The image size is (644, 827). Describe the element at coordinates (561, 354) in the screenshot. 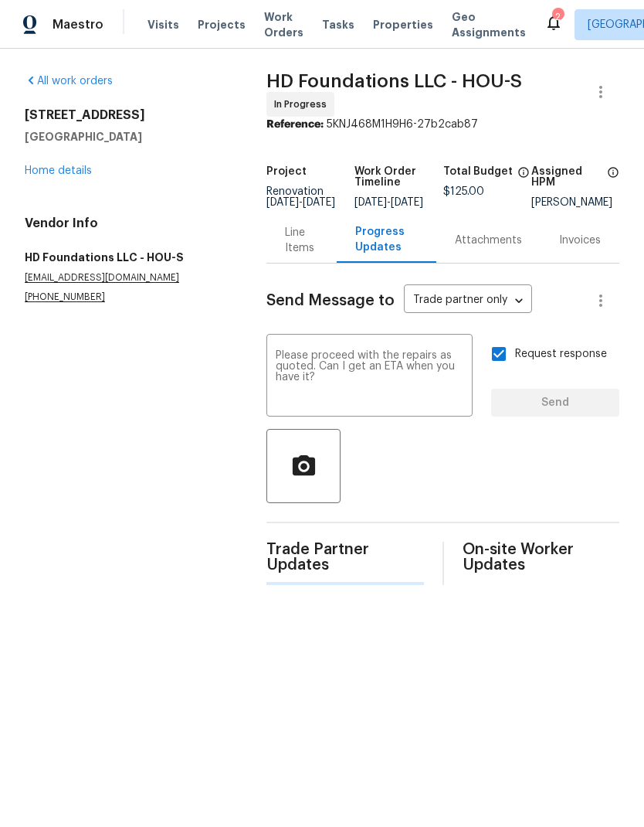

I see `span: Request response` at that location.